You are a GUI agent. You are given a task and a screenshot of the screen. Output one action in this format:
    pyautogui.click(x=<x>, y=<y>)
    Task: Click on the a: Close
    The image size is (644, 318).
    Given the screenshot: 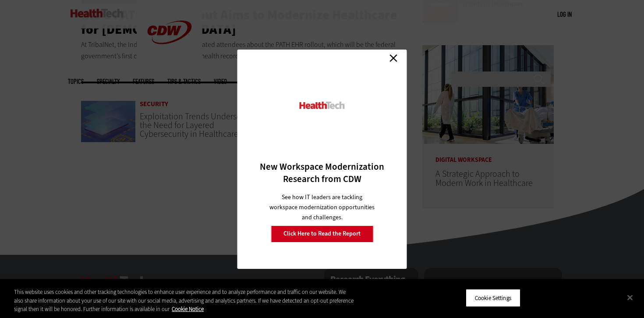 What is the action you would take?
    pyautogui.click(x=394, y=58)
    